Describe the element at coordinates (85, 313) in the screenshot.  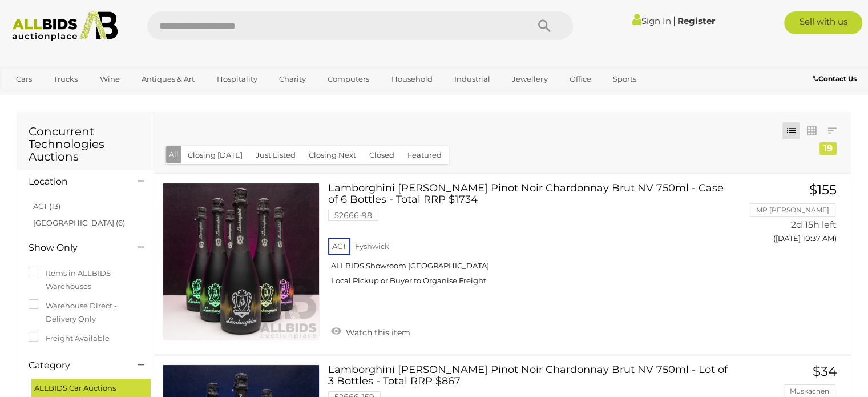
I see `label: Warehouse Direct - Delivery Only` at that location.